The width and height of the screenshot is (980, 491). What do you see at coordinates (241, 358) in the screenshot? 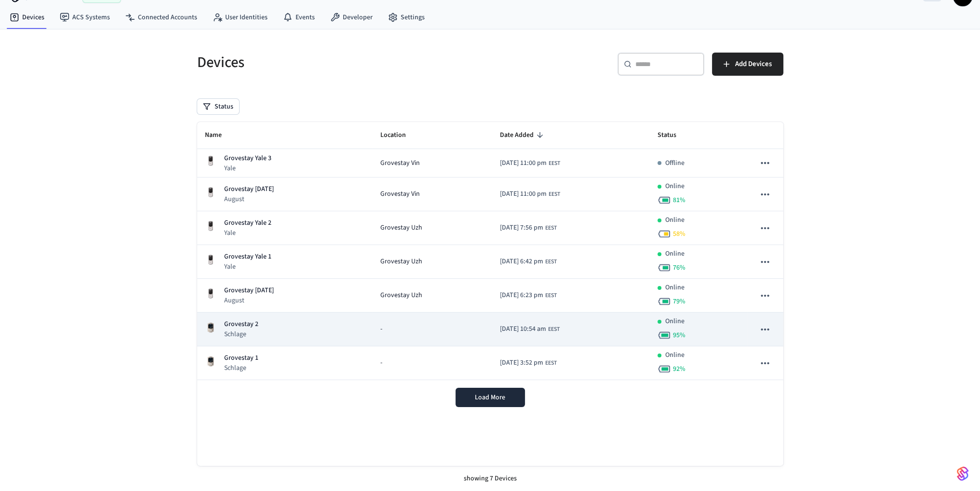
I see `p: Grovestay 1` at bounding box center [241, 358].